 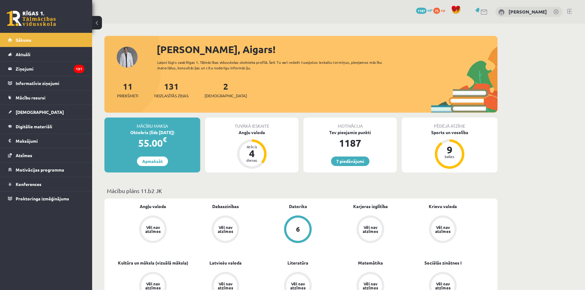 I want to click on a: Digitālie materiāli, so click(x=46, y=126).